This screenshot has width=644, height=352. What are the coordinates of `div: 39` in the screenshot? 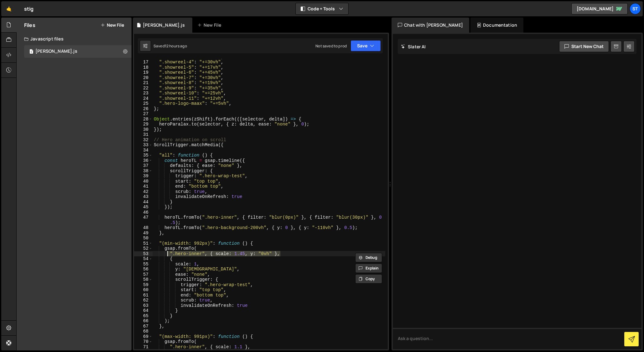 It's located at (143, 176).